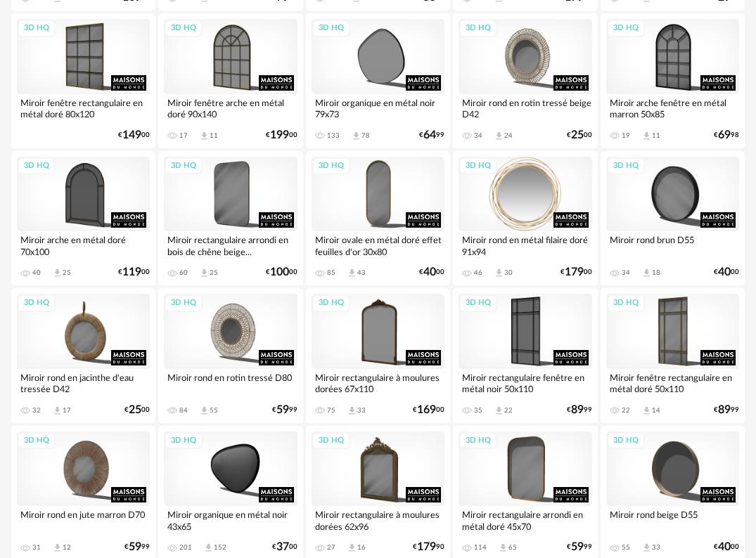 The image size is (756, 558). I want to click on div: 78, so click(366, 136).